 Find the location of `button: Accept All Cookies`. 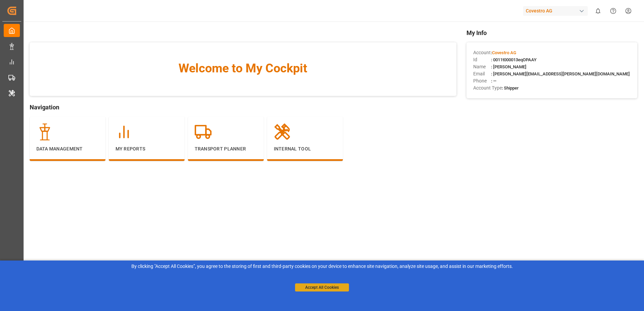

button: Accept All Cookies is located at coordinates (322, 287).